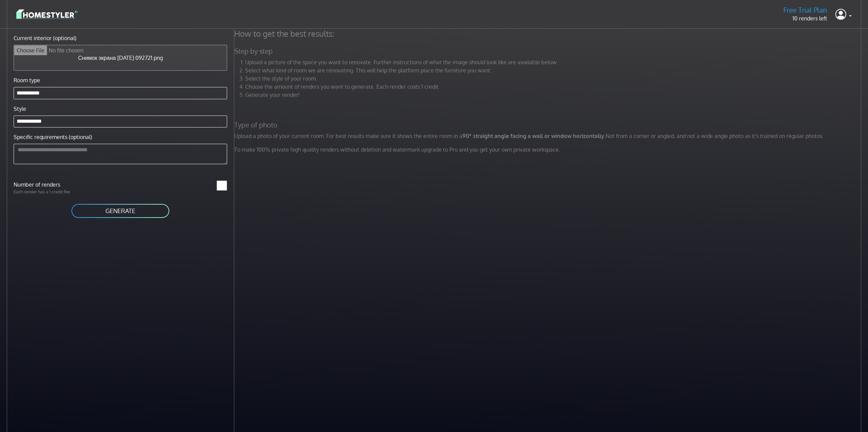 Image resolution: width=868 pixels, height=432 pixels. What do you see at coordinates (534, 136) in the screenshot?
I see `strong: 90° straight angle facing a wall or window horizontally.` at bounding box center [534, 136].